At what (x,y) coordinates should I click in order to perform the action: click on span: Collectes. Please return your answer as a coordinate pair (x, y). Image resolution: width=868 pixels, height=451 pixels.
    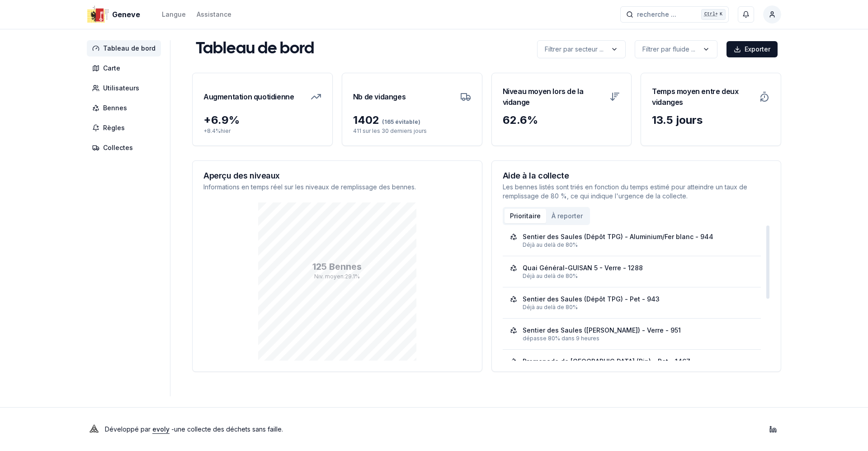
    Looking at the image, I should click on (118, 148).